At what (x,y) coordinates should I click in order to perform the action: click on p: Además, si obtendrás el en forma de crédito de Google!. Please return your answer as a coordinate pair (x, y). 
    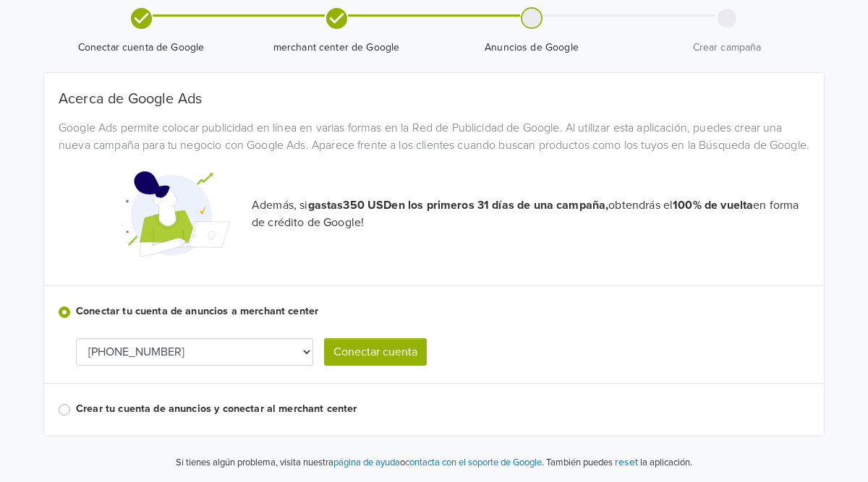
    Looking at the image, I should click on (530, 214).